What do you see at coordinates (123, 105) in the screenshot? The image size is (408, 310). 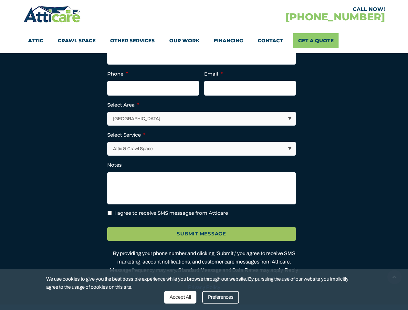 I see `label: Select Area` at bounding box center [123, 105].